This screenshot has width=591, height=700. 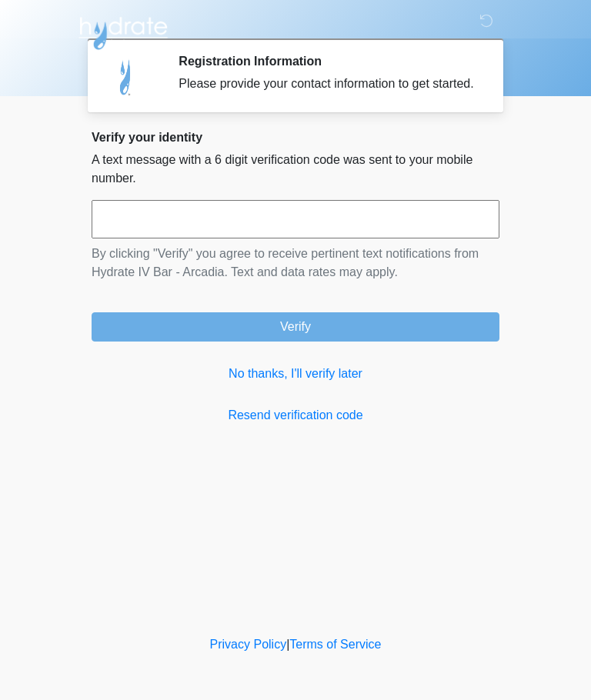 I want to click on a: No thanks, I'll verify later, so click(x=295, y=374).